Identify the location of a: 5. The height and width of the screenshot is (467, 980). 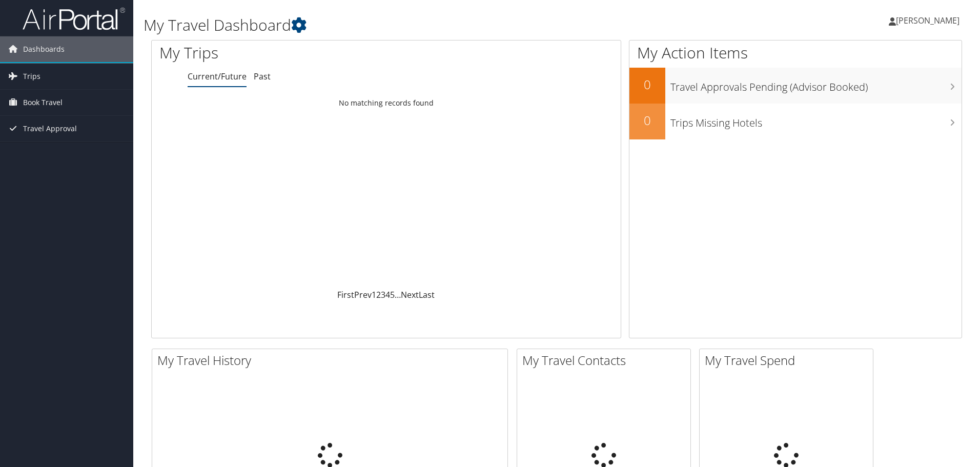
(392, 294).